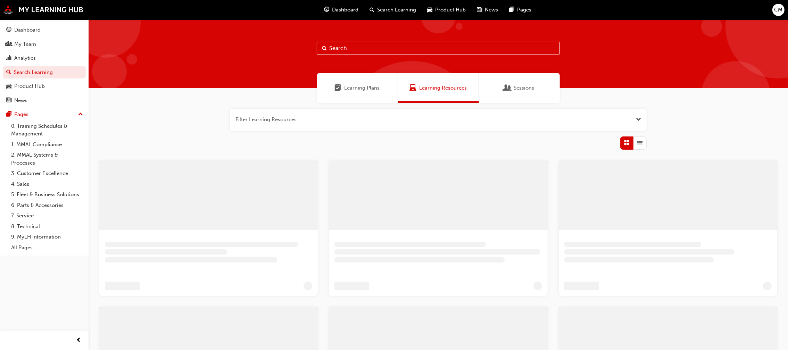  What do you see at coordinates (492, 10) in the screenshot?
I see `span: News` at bounding box center [492, 10].